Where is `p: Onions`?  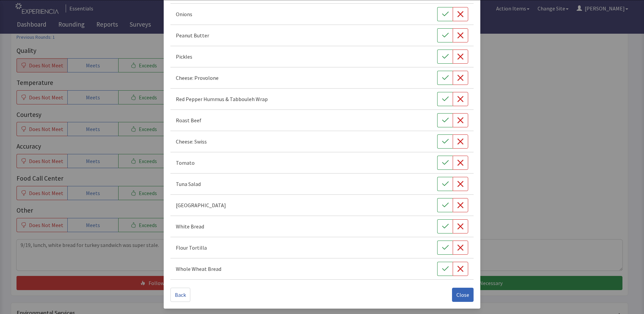
p: Onions is located at coordinates (184, 14).